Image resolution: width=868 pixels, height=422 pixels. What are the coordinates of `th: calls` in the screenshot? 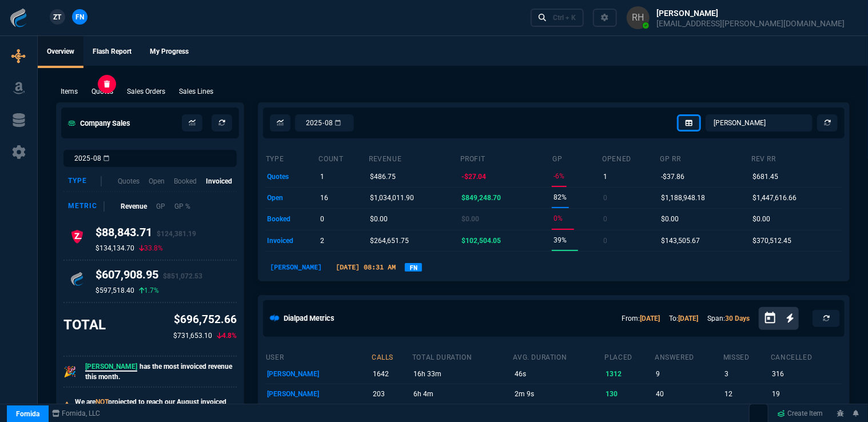 It's located at (391, 356).